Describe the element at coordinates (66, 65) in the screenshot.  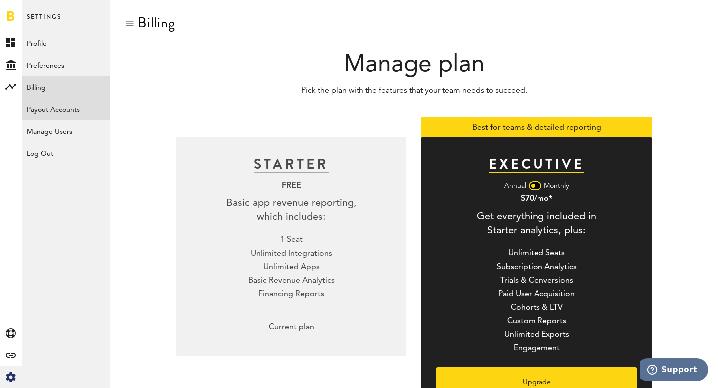
I see `a: Preferences` at that location.